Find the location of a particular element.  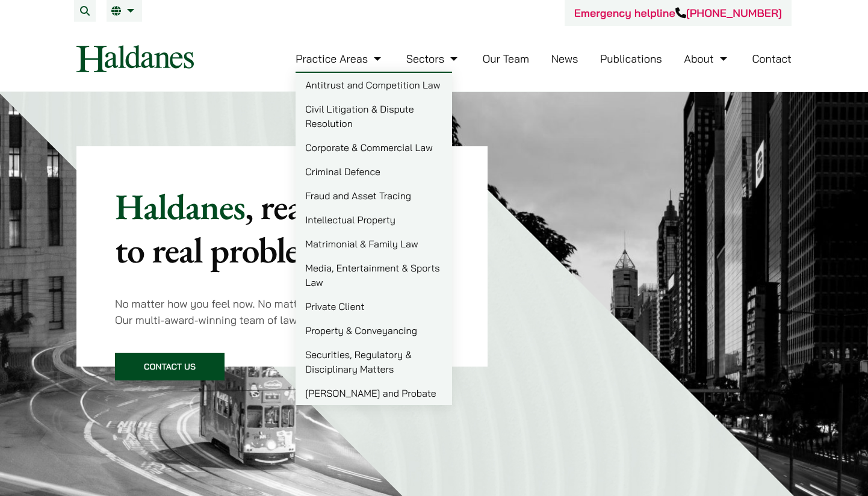

a: Intellectual Property is located at coordinates (374, 220).